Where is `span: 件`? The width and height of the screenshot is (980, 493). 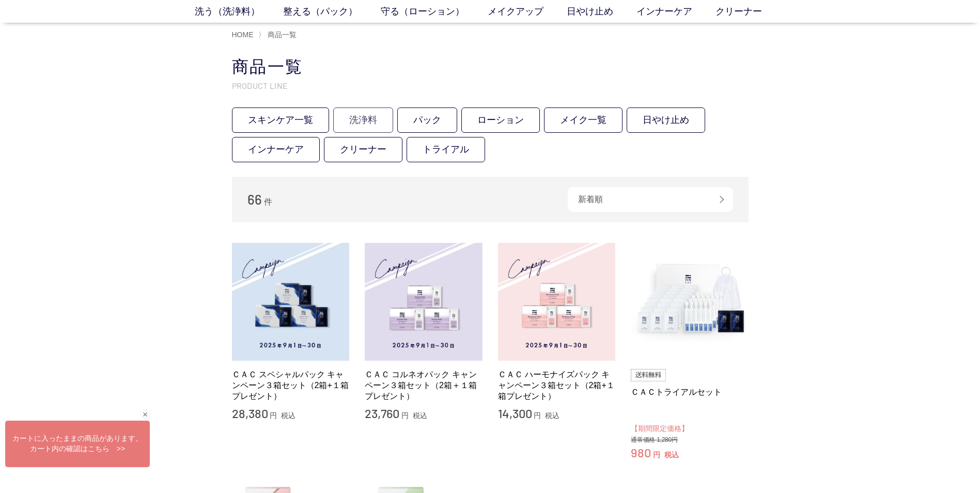
span: 件 is located at coordinates (268, 201).